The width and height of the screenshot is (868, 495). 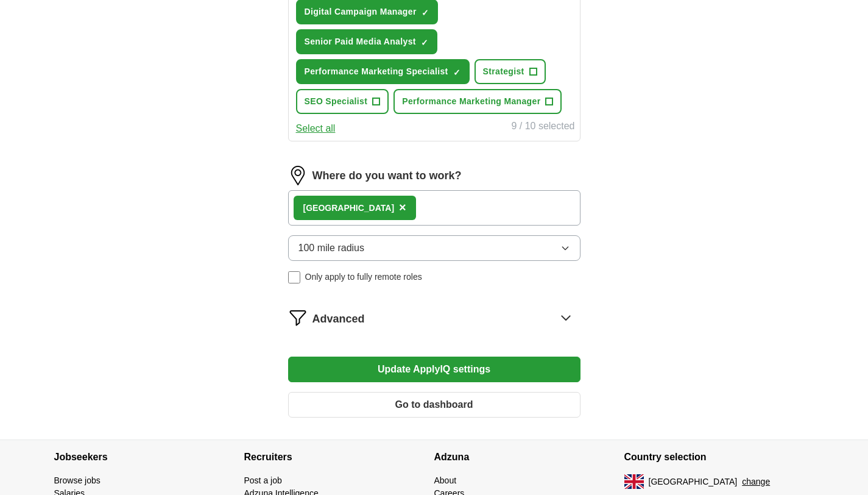 What do you see at coordinates (336, 101) in the screenshot?
I see `span: SEO Specialist` at bounding box center [336, 101].